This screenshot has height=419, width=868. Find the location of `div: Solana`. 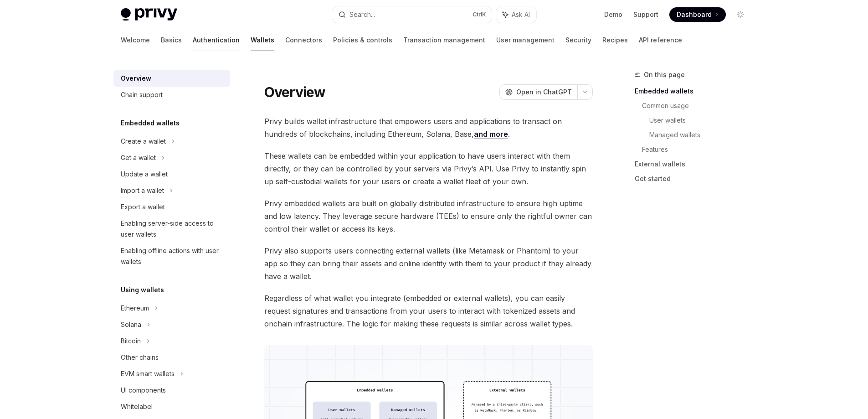

div: Solana is located at coordinates (130, 325).